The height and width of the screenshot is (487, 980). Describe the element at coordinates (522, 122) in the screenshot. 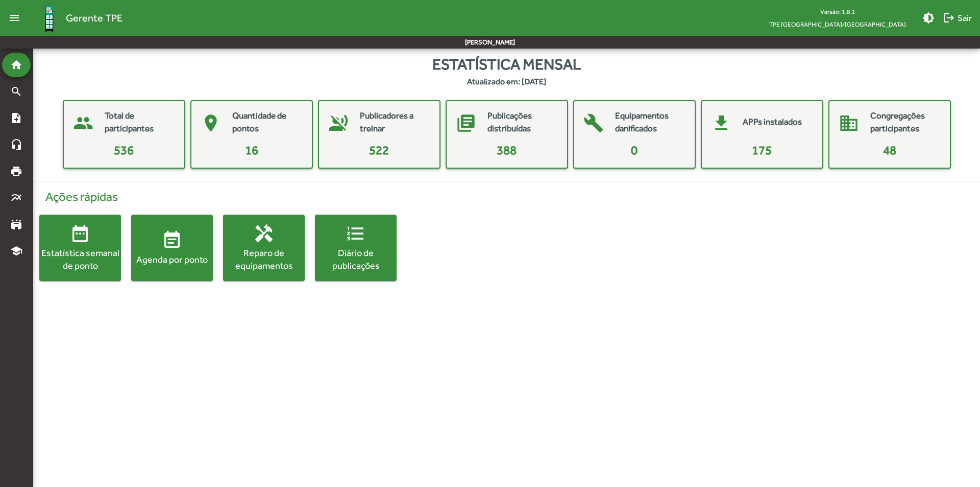

I see `mat-card-title: Publicações distribuídas` at that location.